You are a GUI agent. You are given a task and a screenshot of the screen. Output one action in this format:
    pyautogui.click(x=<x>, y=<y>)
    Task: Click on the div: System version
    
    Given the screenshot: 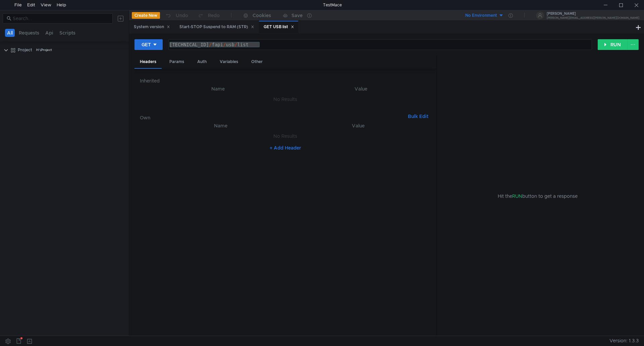 What is the action you would take?
    pyautogui.click(x=152, y=27)
    